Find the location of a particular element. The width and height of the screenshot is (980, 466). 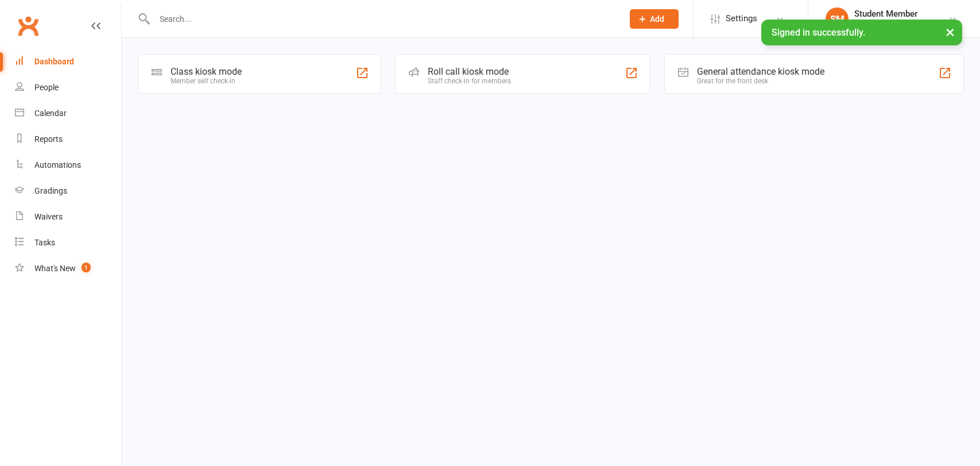

a: People is located at coordinates (68, 87).